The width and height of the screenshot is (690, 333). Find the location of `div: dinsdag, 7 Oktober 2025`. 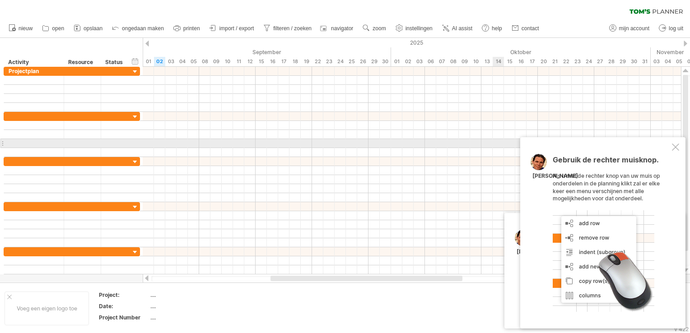

div: dinsdag, 7 Oktober 2025 is located at coordinates (441, 61).